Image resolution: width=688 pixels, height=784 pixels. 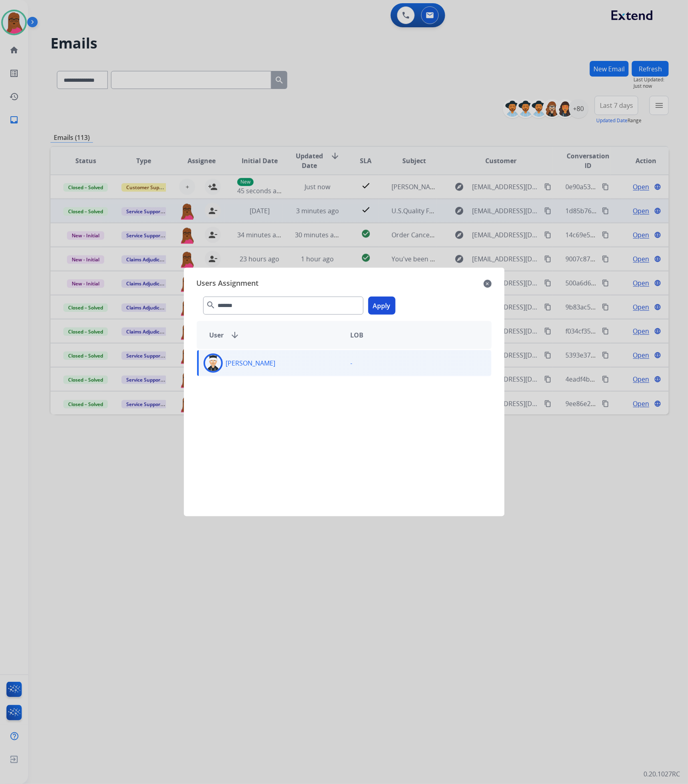 I want to click on mat-icon: close, so click(x=488, y=284).